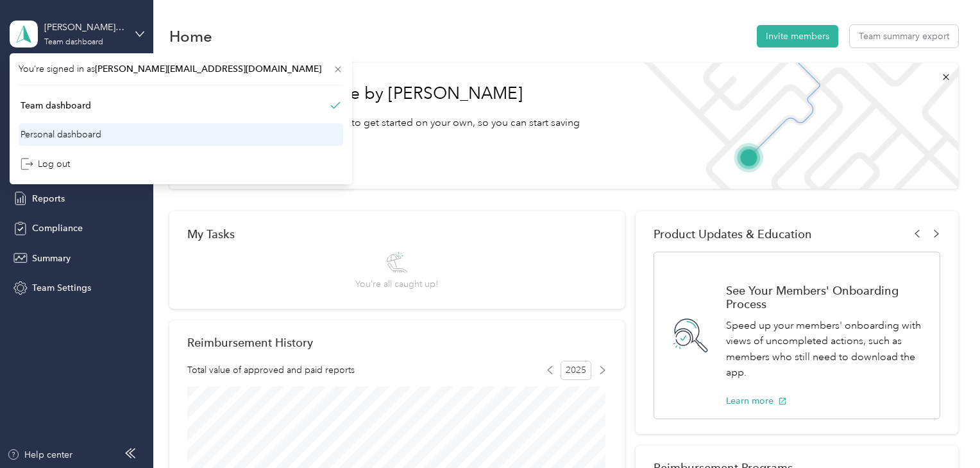  Describe the element at coordinates (45, 164) in the screenshot. I see `div: Log out` at that location.